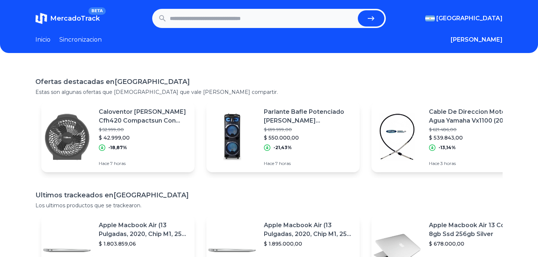  Describe the element at coordinates (41, 18) in the screenshot. I see `img: MercadoTrack` at that location.